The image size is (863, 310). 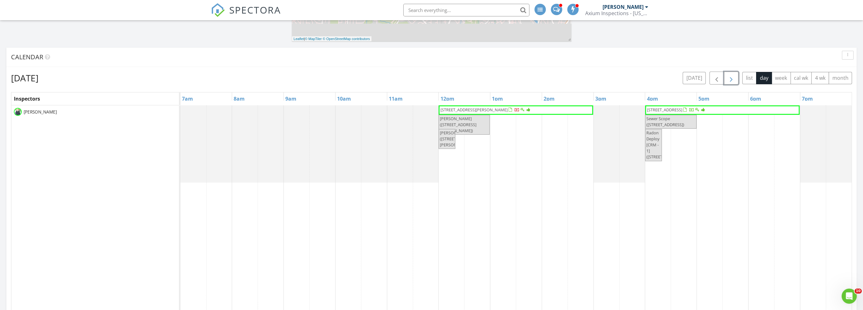 What do you see at coordinates (396, 99) in the screenshot?
I see `a: 11am` at bounding box center [396, 99].